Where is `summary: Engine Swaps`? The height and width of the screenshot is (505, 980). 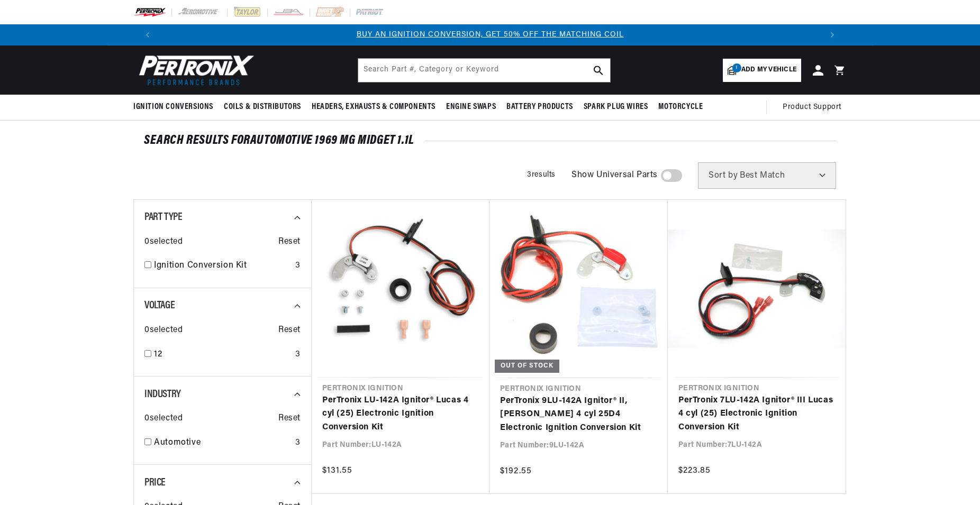 summary: Engine Swaps is located at coordinates (471, 107).